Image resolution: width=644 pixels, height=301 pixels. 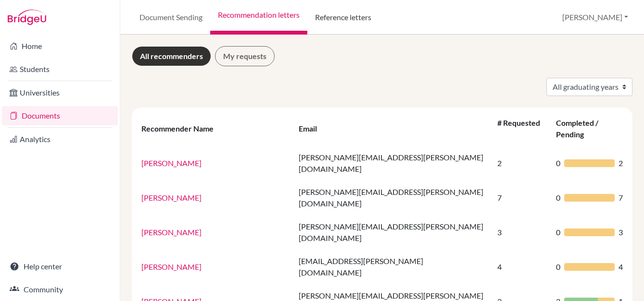 What do you see at coordinates (518, 128) in the screenshot?
I see `div: # Requested` at bounding box center [518, 128].